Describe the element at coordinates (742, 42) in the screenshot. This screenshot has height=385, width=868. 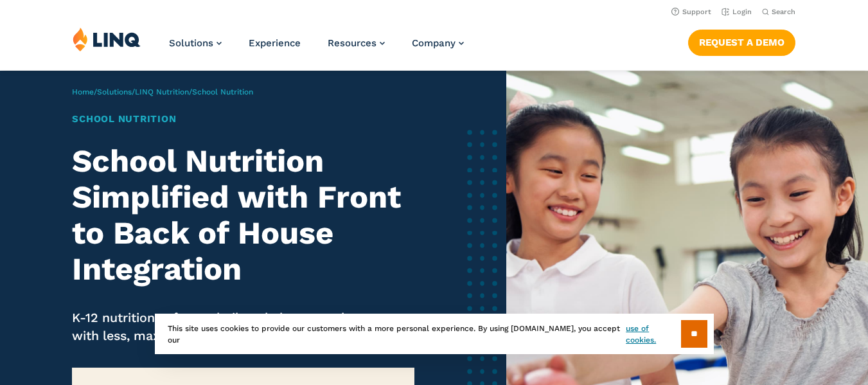
I see `a: Request a Demo` at that location.